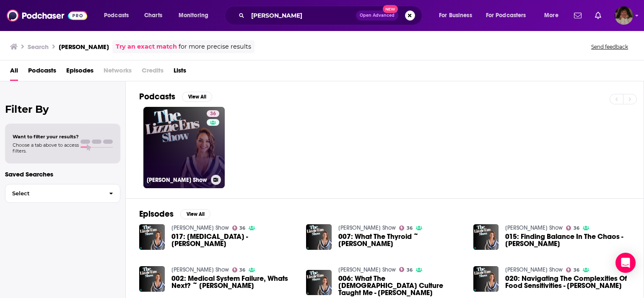 Image resolution: width=644 pixels, height=298 pixels. I want to click on a: PodcastsView All, so click(176, 96).